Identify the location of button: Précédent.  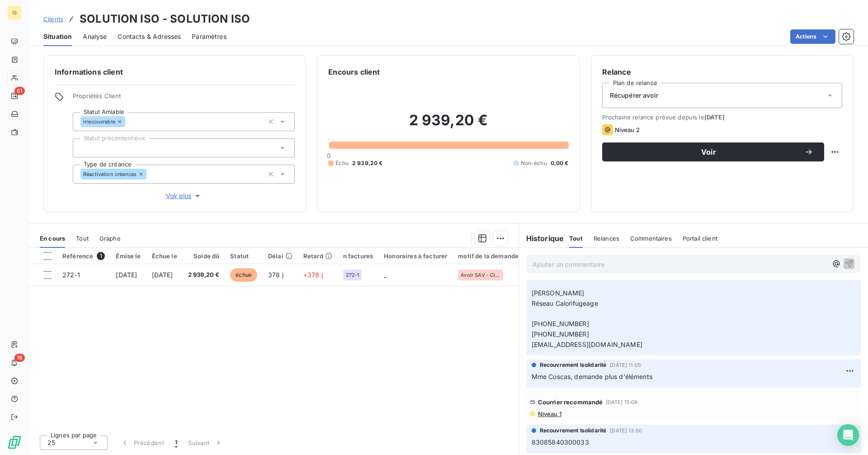
(142, 443).